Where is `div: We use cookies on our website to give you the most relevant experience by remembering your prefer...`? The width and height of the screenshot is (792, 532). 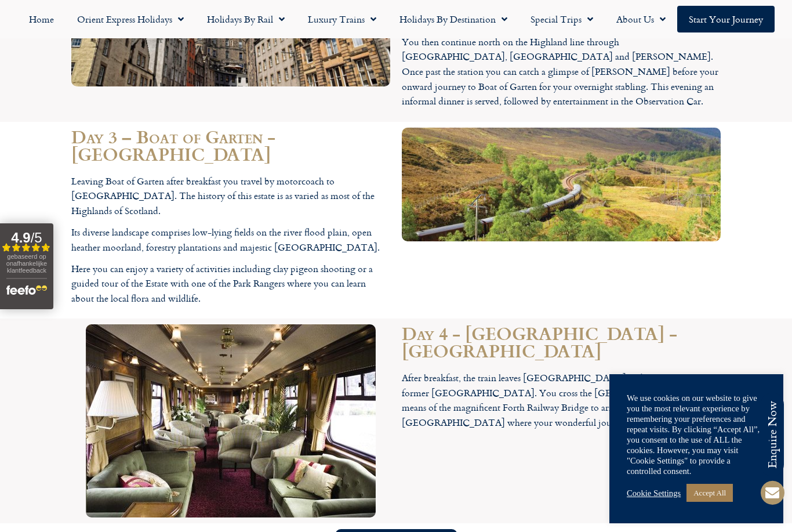 div: We use cookies on our website to give you the most relevant experience by remembering your prefer... is located at coordinates (697, 434).